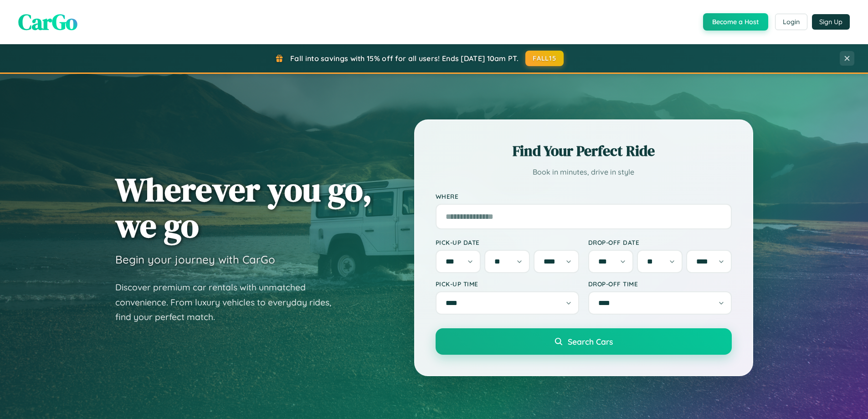 Image resolution: width=868 pixels, height=419 pixels. What do you see at coordinates (584, 172) in the screenshot?
I see `p: Book in minutes, drive in style` at bounding box center [584, 172].